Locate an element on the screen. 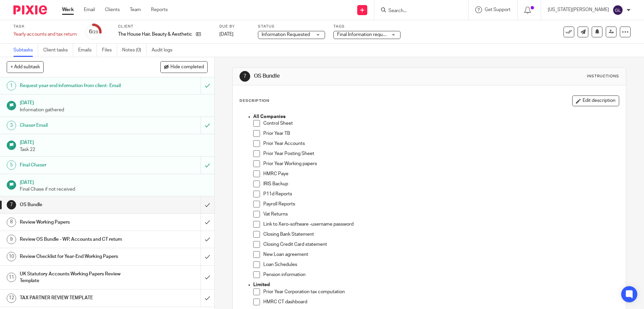 The width and height of the screenshot is (644, 309). small: /23 is located at coordinates (95, 32).